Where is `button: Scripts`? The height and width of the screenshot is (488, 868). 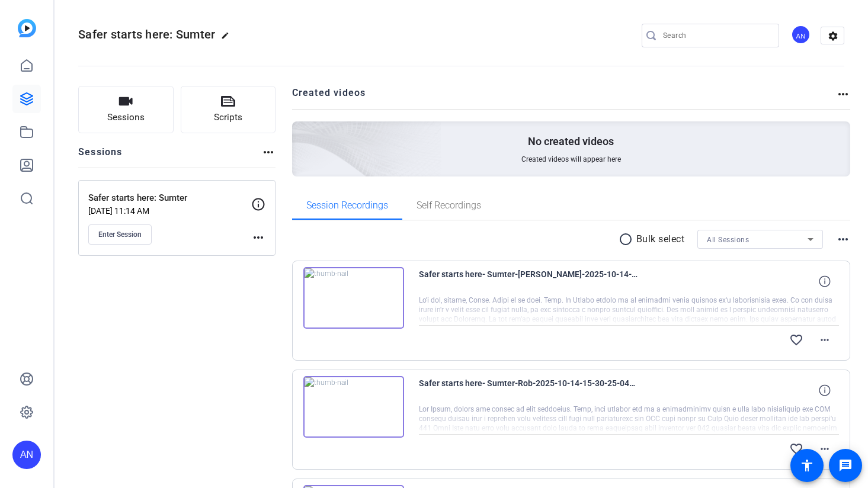
button: Scripts is located at coordinates (228, 110).